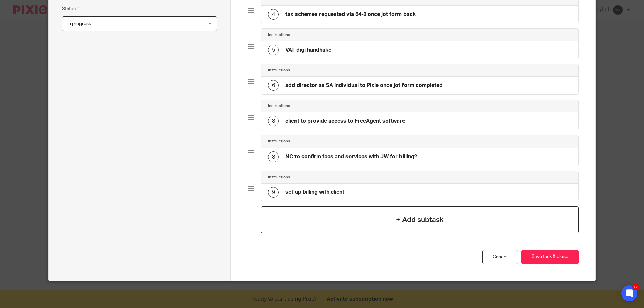 The image size is (644, 308). What do you see at coordinates (71, 9) in the screenshot?
I see `label: Status` at bounding box center [71, 9].